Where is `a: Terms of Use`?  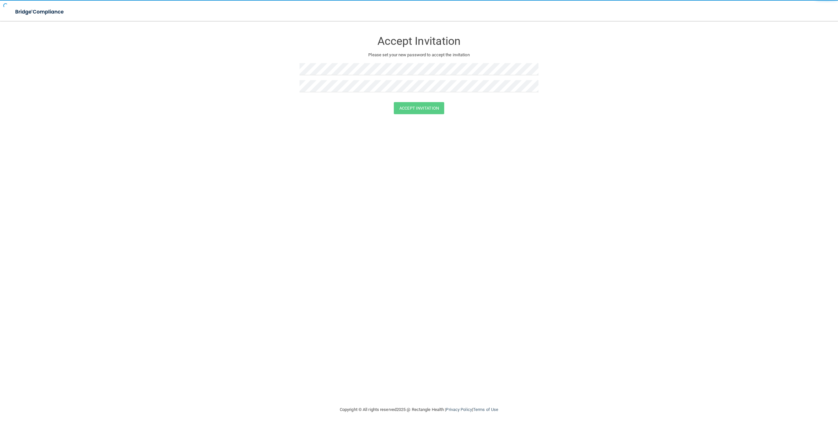
a: Terms of Use is located at coordinates (485, 409).